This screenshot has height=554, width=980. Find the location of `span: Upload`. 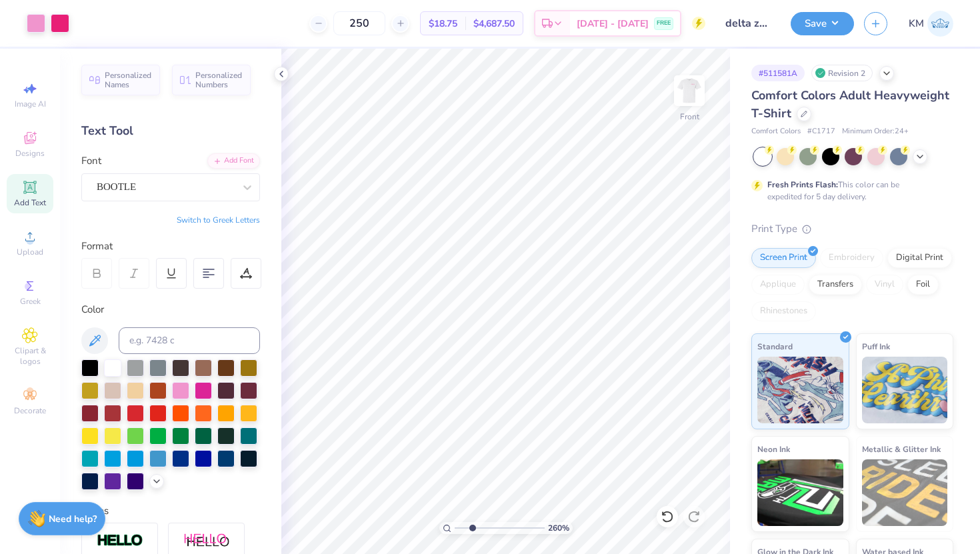

span: Upload is located at coordinates (30, 252).